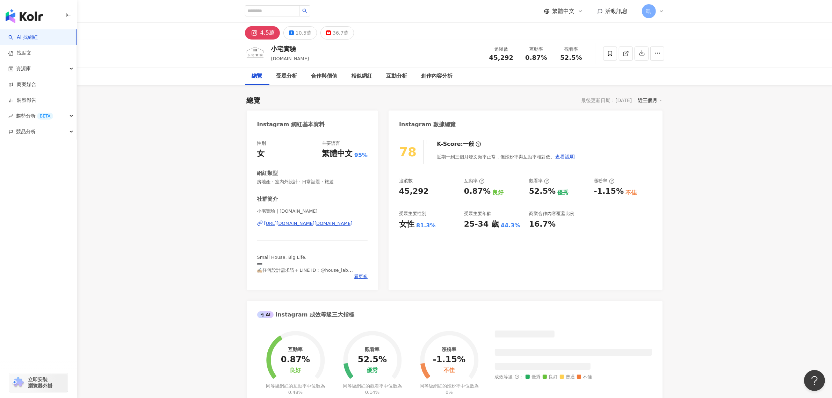 Image resolution: width=832 pixels, height=398 pixels. I want to click on span: 房地產 · 室內外設計 · 日常話題 · 旅遊, so click(312, 182).